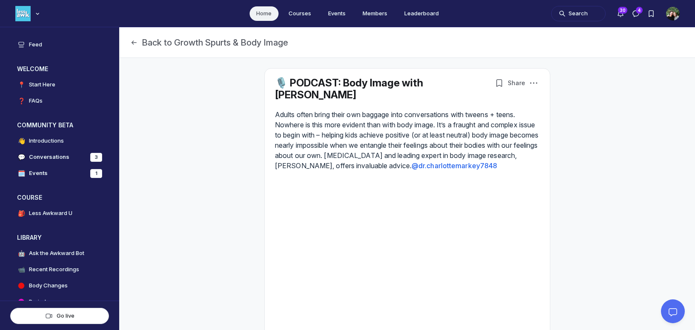  Describe the element at coordinates (60, 141) in the screenshot. I see `a: 👋Introductions` at that location.